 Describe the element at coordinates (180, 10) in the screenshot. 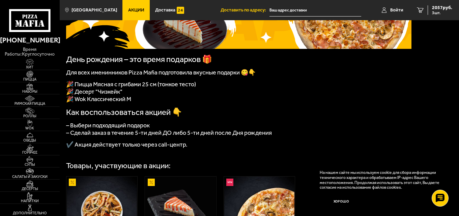

I see `img: 15daf4d41897b9f0e9f617042186c801.svg` at that location.